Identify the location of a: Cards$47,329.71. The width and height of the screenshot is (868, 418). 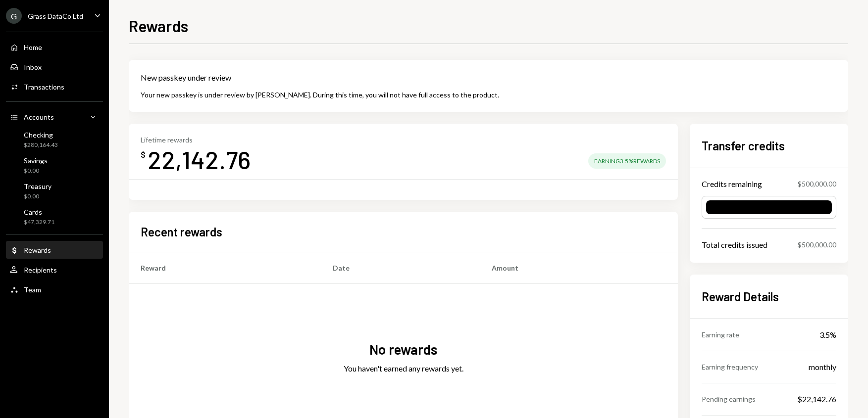
(54, 217).